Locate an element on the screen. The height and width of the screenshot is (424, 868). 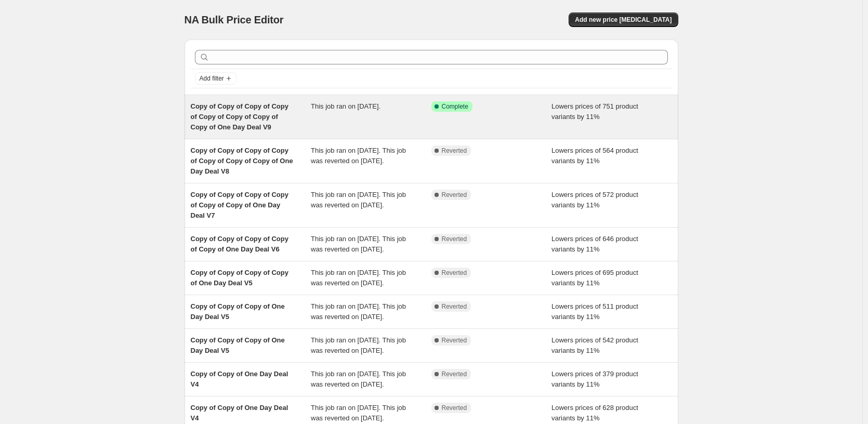
span: Lowers prices of 564 product variants by 11% is located at coordinates (595, 155).